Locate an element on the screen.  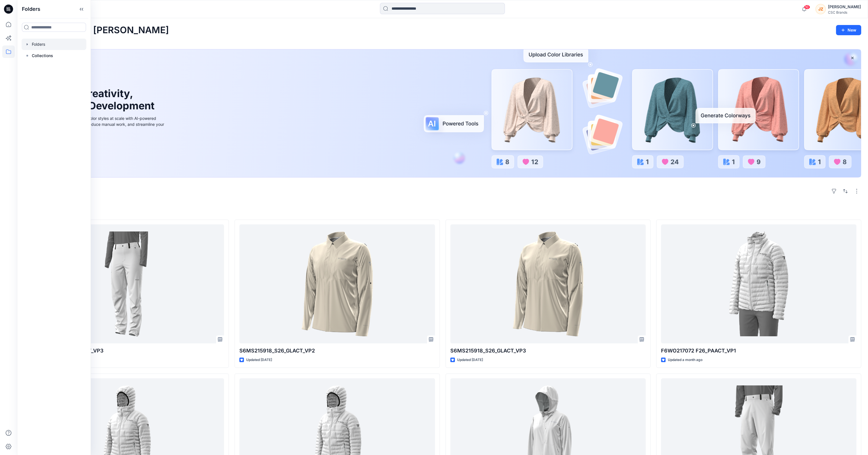
p: Collections is located at coordinates (42, 56).